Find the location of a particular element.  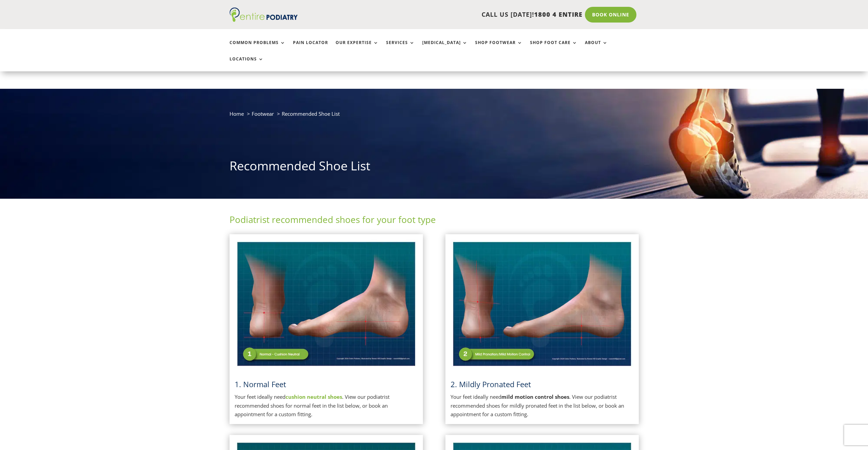

img: logo (1) is located at coordinates (264, 15).